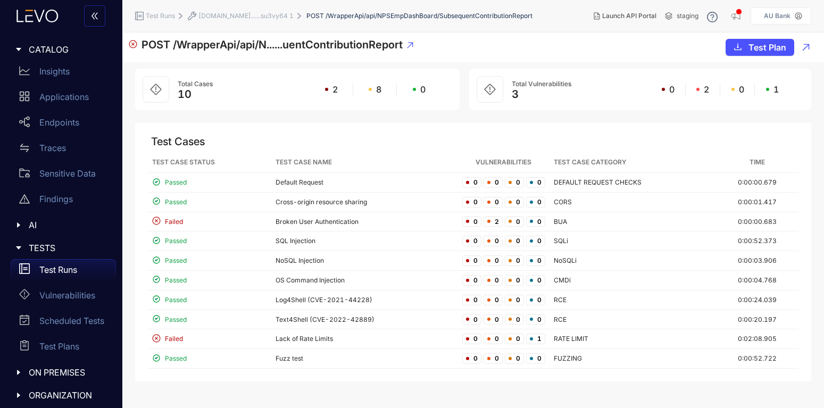  I want to click on span: TESTS, so click(68, 248).